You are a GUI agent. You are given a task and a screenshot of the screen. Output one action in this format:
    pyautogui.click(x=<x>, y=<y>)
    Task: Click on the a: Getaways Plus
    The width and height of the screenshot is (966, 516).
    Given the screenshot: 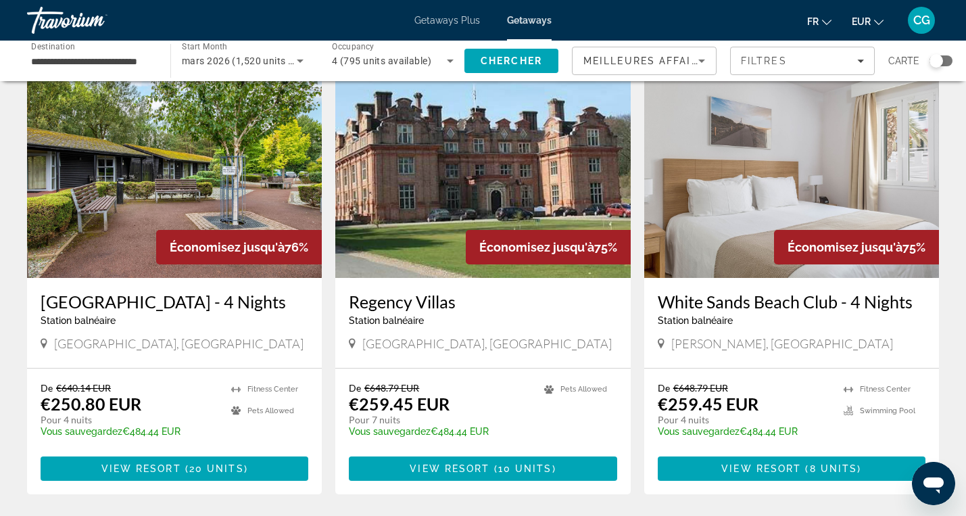 What is the action you would take?
    pyautogui.click(x=447, y=20)
    